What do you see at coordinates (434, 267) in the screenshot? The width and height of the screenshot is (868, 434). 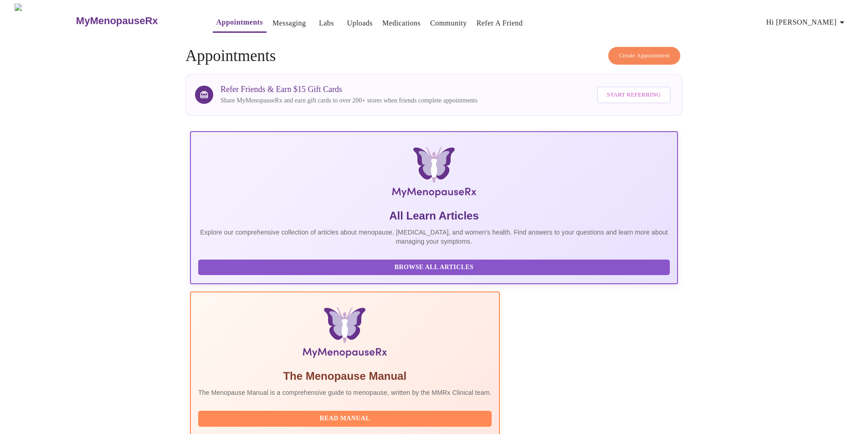 I see `span: Browse All Articles` at bounding box center [434, 267].